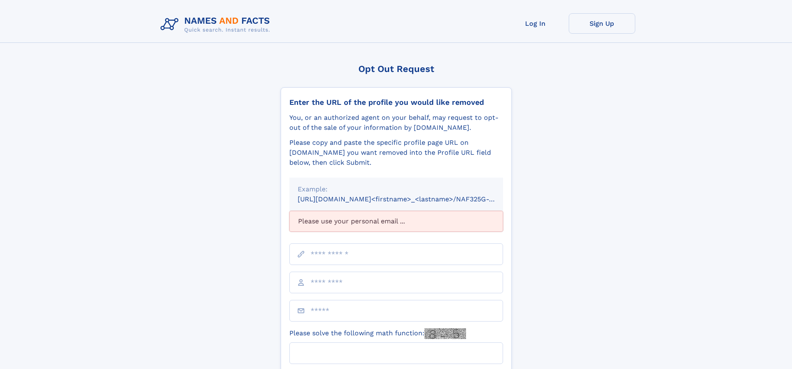 The image size is (792, 369). I want to click on div: You, or an authorized agent on your behalf, may request to opt-out of the sale of your informatio..., so click(396, 123).